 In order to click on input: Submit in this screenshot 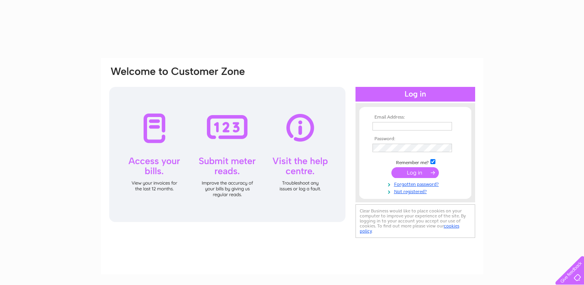, I will do `click(415, 173)`.